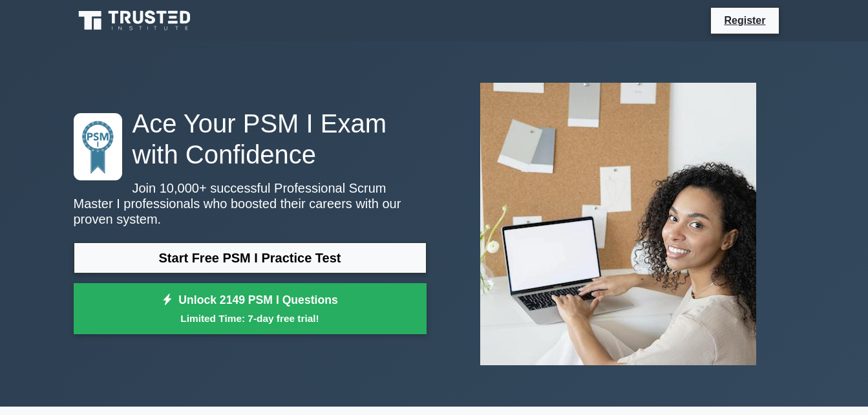  Describe the element at coordinates (744, 20) in the screenshot. I see `a: Register` at that location.